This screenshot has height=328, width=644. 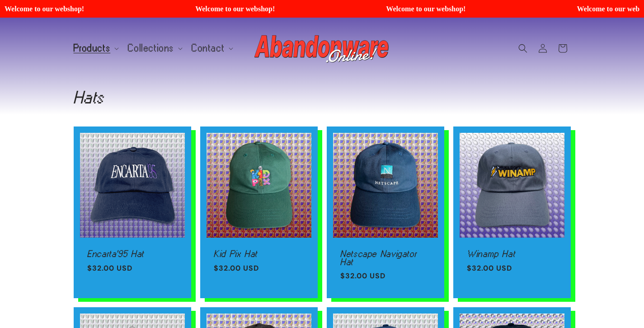 What do you see at coordinates (212, 48) in the screenshot?
I see `summary: Contact` at bounding box center [212, 48].